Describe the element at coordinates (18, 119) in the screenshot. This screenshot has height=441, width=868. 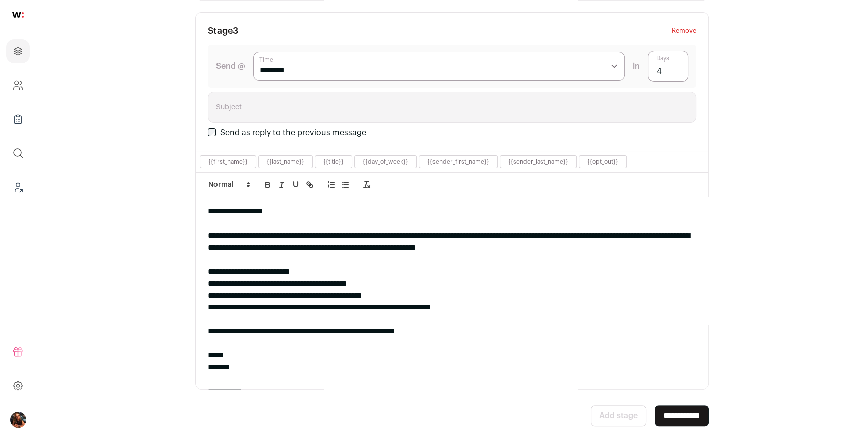
I see `a: Company Lists` at that location.